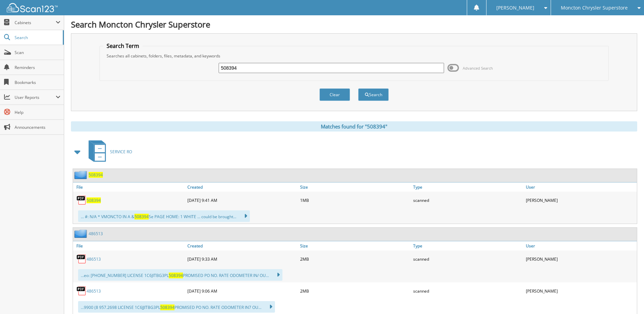 This screenshot has width=644, height=314. I want to click on span: Bookmarks, so click(37, 82).